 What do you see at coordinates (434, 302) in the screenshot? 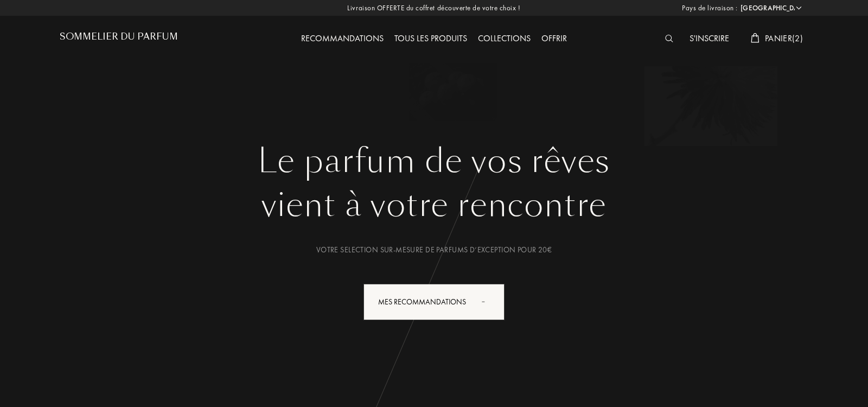
I see `div: Mes Recommandations` at bounding box center [434, 302].